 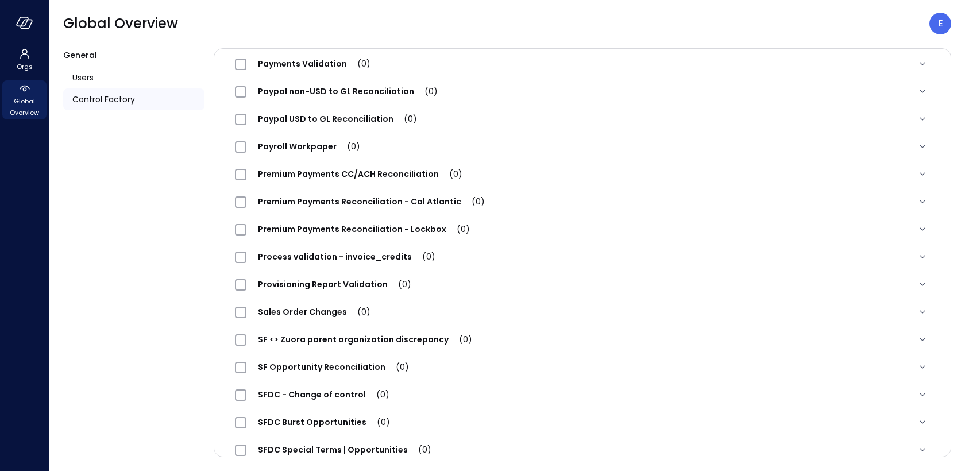 I want to click on span: SFDC Burst Opportunities, so click(x=324, y=422).